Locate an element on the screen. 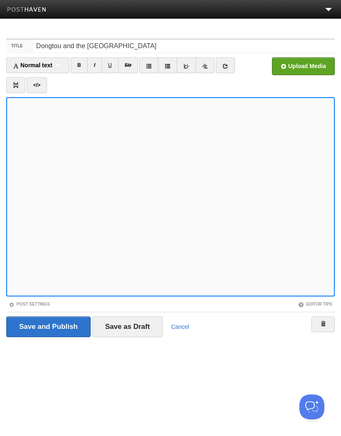  input: Save and Publish is located at coordinates (48, 327).